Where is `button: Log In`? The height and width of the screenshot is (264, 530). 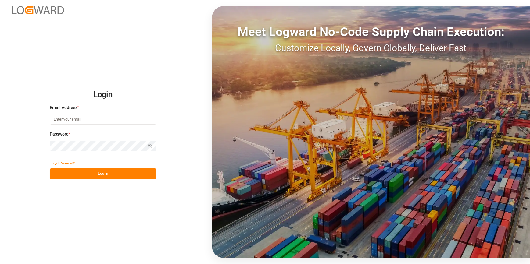 button: Log In is located at coordinates (103, 174).